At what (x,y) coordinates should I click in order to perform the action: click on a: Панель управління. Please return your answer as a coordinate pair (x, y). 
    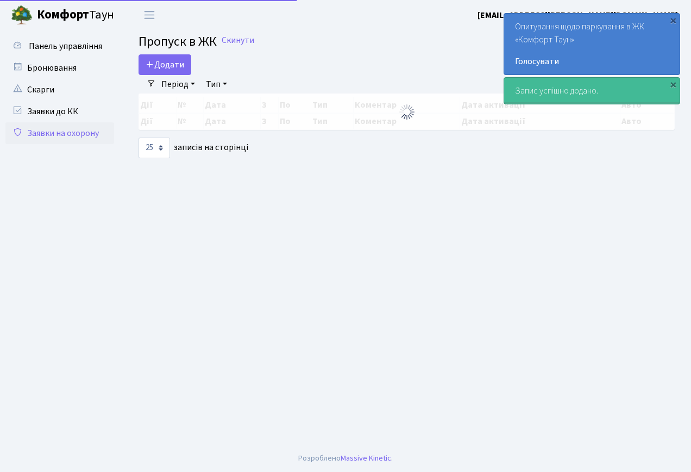
    Looking at the image, I should click on (60, 46).